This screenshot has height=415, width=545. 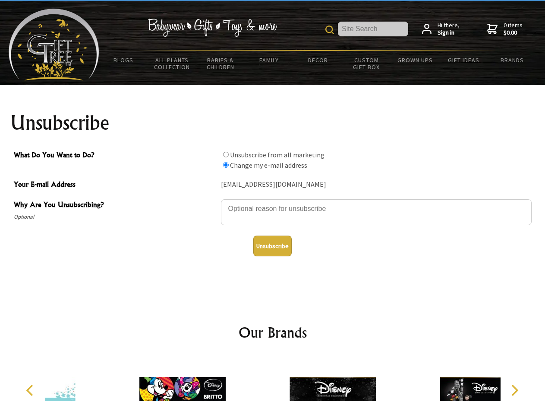 What do you see at coordinates (54, 44) in the screenshot?
I see `img: Babyware - Gifts - Toys and more...` at bounding box center [54, 44].